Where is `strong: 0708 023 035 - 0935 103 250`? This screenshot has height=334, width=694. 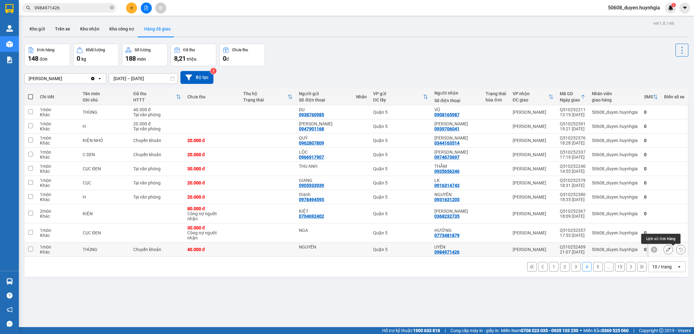
strong: 0708 023 035 - 0935 103 250 is located at coordinates (549, 330).